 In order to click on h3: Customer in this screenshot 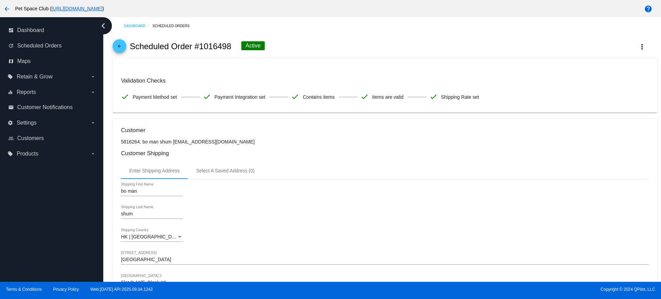, I will do `click(384, 130)`.